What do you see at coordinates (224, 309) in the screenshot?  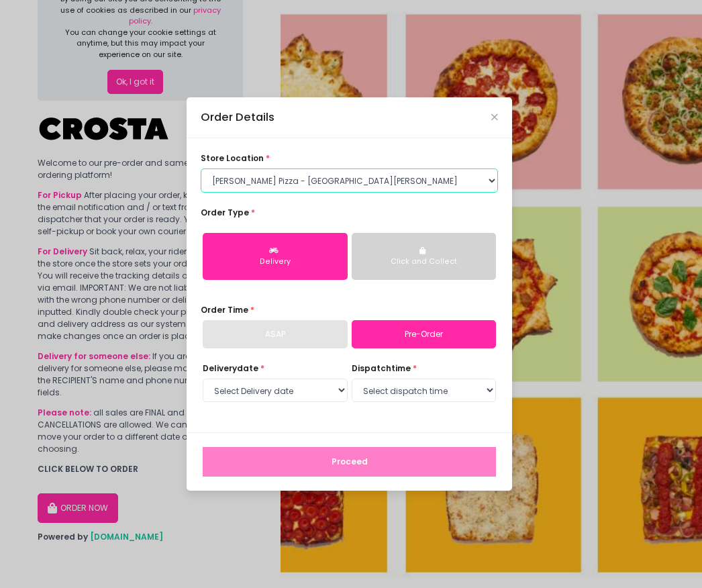 I see `span: Order Time` at bounding box center [224, 309].